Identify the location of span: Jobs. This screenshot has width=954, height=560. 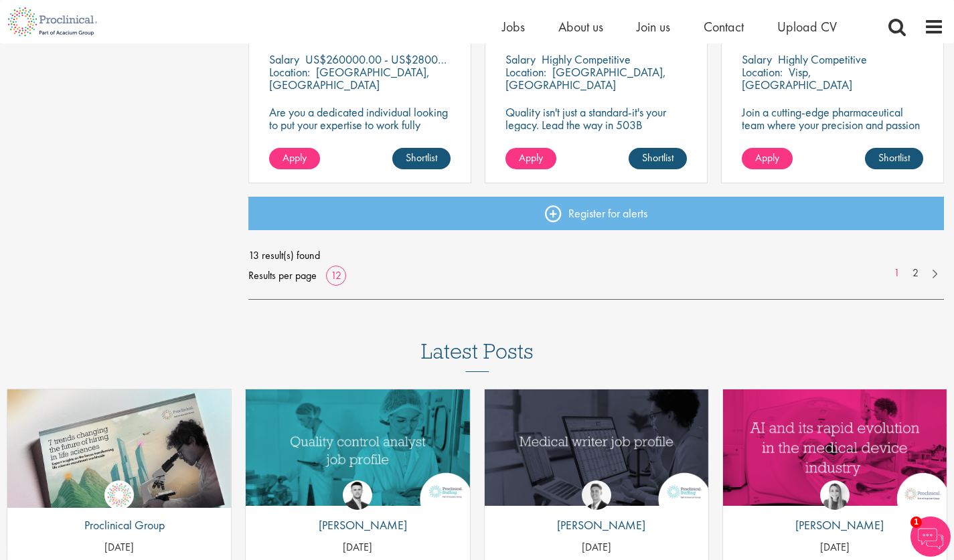
(514, 27).